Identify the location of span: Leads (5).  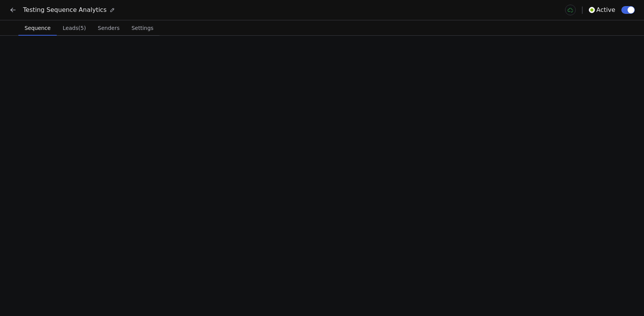
(74, 28).